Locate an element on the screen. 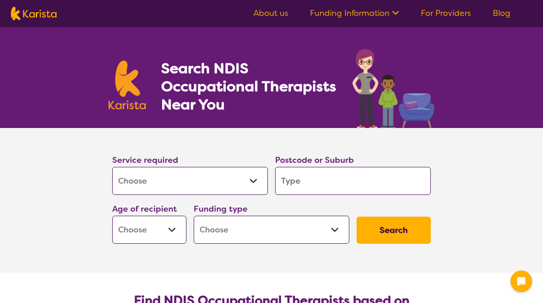 The width and height of the screenshot is (543, 303). button: Search is located at coordinates (394, 230).